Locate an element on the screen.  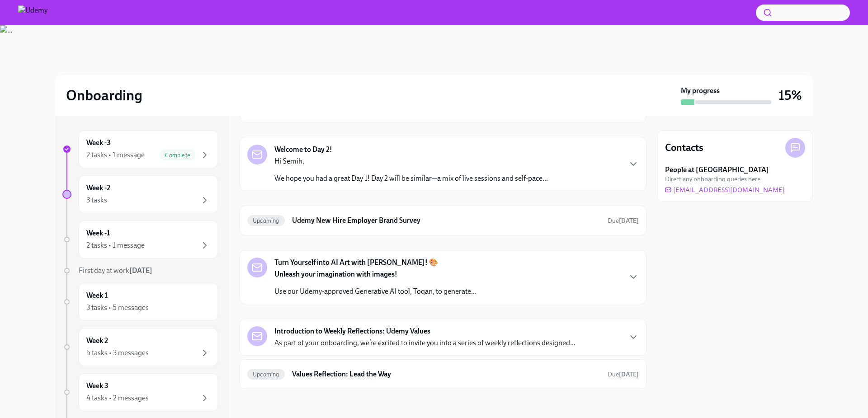
img: Udemy is located at coordinates (32, 13).